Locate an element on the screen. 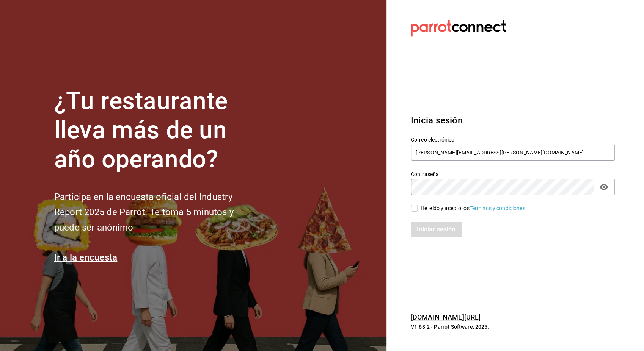 This screenshot has height=351, width=644. h2: Participa en la encuesta oficial del Industry Report 2025 de Parrot. Te toma 5 minutos y puede se... is located at coordinates (156, 213).